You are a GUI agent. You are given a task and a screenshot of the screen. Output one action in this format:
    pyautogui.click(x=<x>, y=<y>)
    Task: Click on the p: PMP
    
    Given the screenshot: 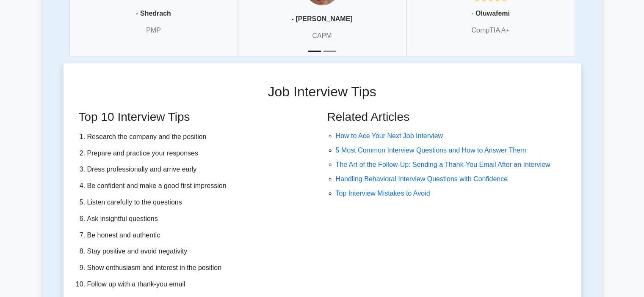 What is the action you would take?
    pyautogui.click(x=153, y=30)
    